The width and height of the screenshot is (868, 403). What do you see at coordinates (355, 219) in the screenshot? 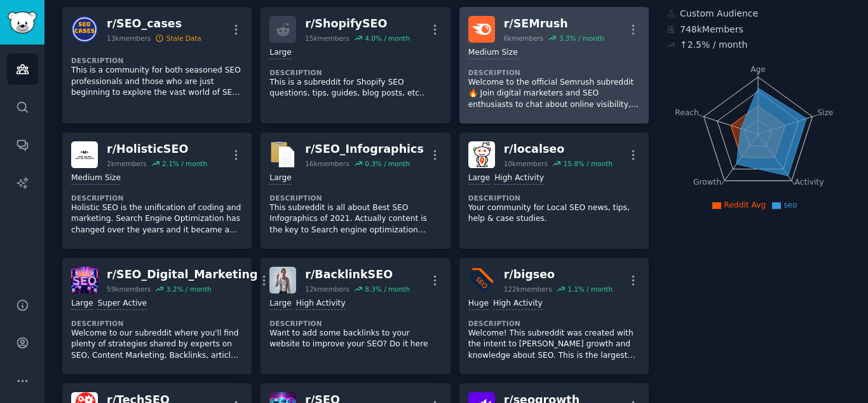
I see `p: This subreddit is all about Best SEO Infographics of 2021. Actually content is the key to Search ...` at bounding box center [355, 219].